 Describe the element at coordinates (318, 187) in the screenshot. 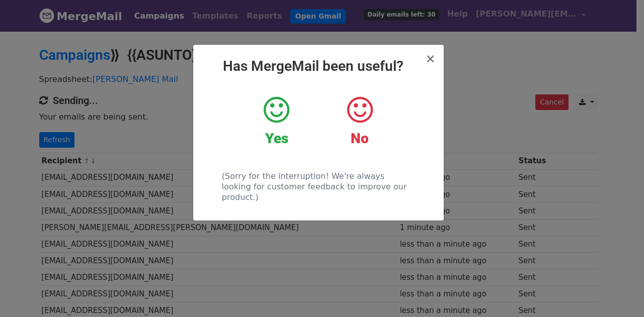

I see `p: (Sorry for the interruption! We're always looking for customer feedback to improve our product.)` at that location.